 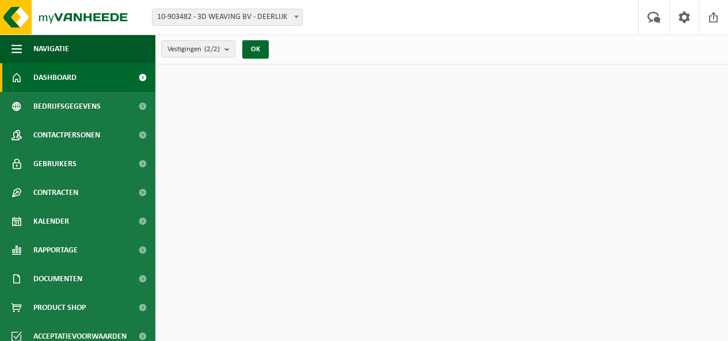 I want to click on count: (2/2), so click(x=212, y=49).